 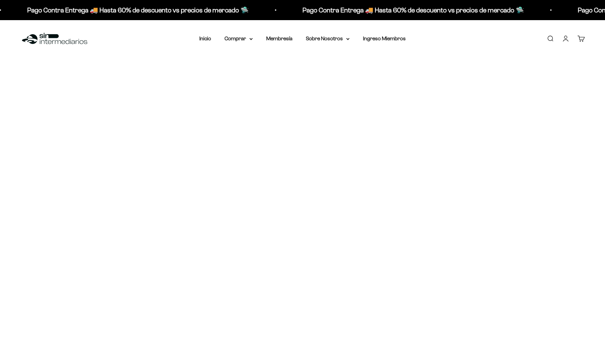 I want to click on summary: Sobre Nosotros, so click(x=327, y=39).